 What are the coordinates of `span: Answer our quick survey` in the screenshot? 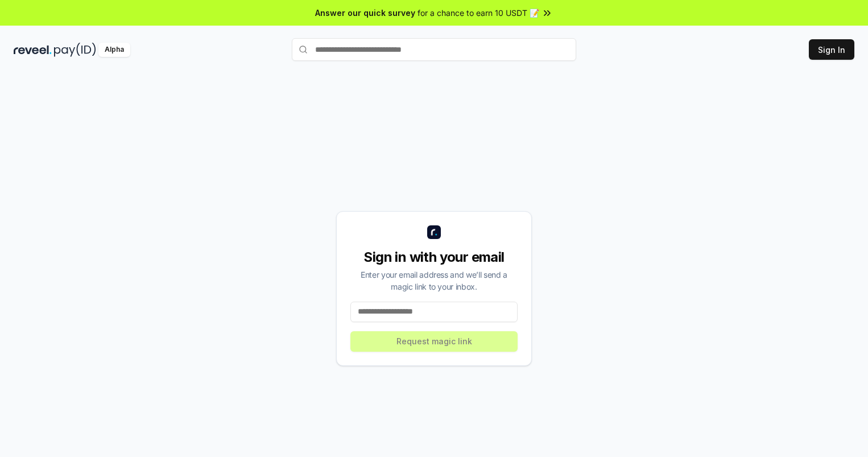 It's located at (365, 13).